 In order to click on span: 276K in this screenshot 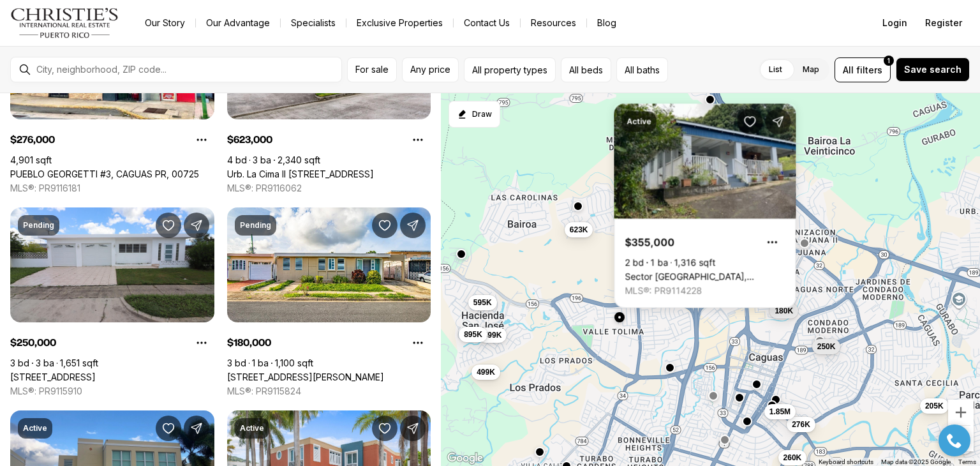, I will do `click(801, 424)`.